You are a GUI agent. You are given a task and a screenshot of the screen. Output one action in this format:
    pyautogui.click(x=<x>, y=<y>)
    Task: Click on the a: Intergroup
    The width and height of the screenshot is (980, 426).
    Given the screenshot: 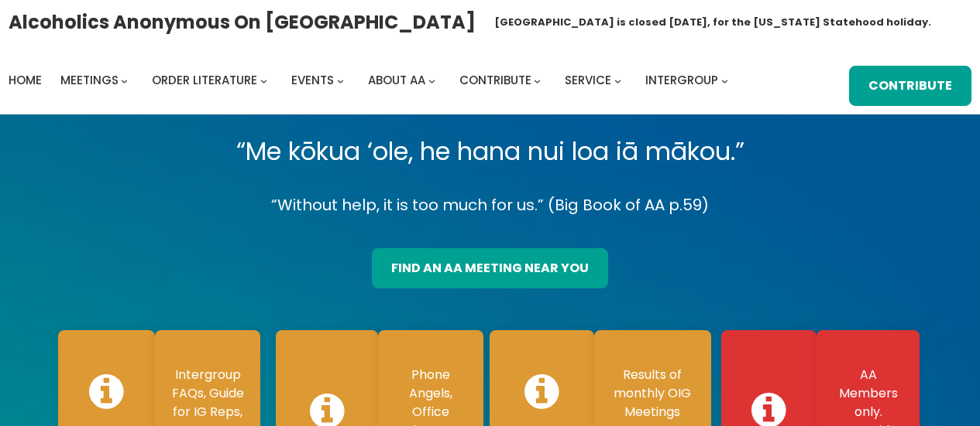 What is the action you would take?
    pyautogui.click(x=682, y=81)
    